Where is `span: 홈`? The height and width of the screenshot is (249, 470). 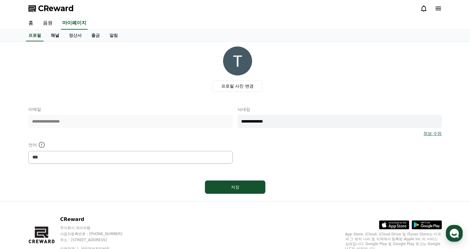 span: 홈 is located at coordinates (21, 203).